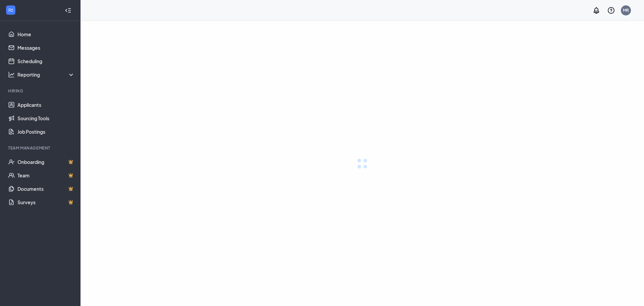  Describe the element at coordinates (626, 10) in the screenshot. I see `div: MR` at that location.